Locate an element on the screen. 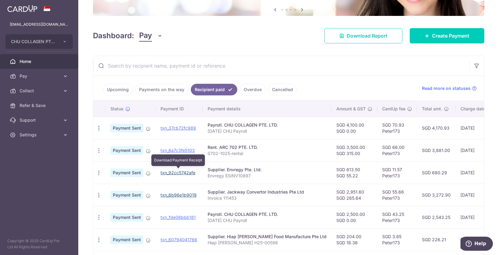  span: Charge date is located at coordinates (473, 109).